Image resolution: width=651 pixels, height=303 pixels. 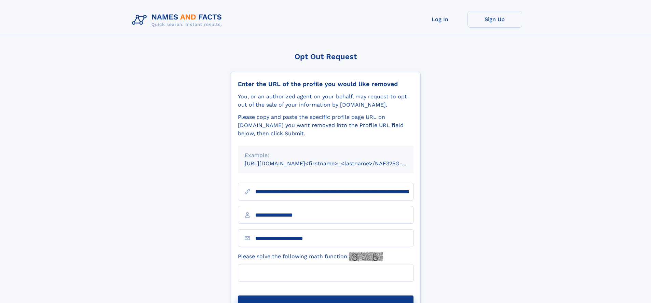 I want to click on a: Sign Up, so click(x=494, y=19).